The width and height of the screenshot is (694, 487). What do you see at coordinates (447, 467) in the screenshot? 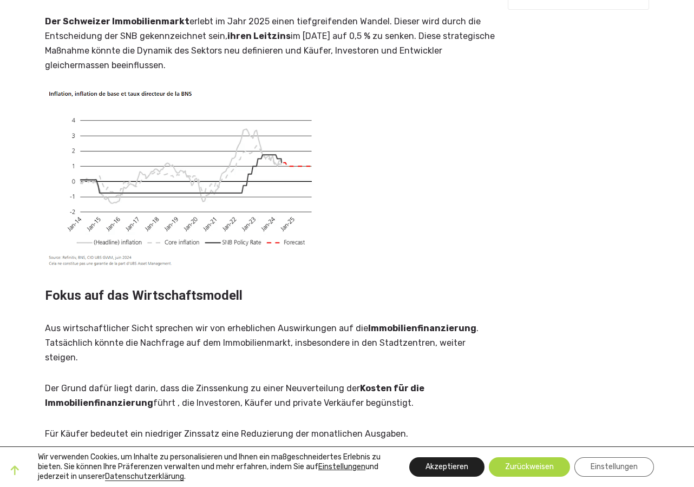
I see `font: Akzeptieren` at bounding box center [447, 467].